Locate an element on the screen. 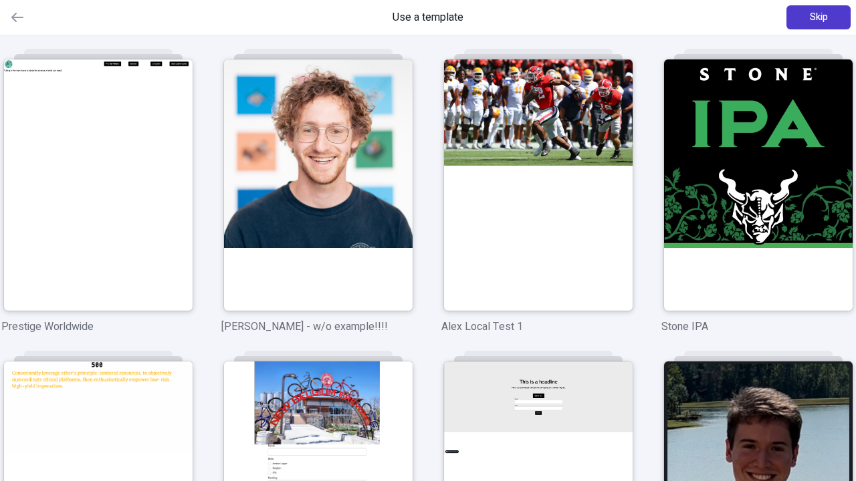 This screenshot has height=481, width=856. p: Stone IPA is located at coordinates (758, 327).